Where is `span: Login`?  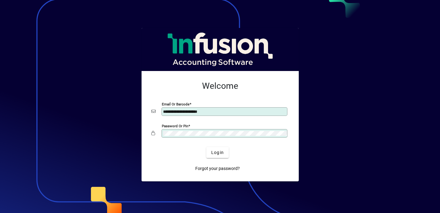
span: Login is located at coordinates (218, 152).